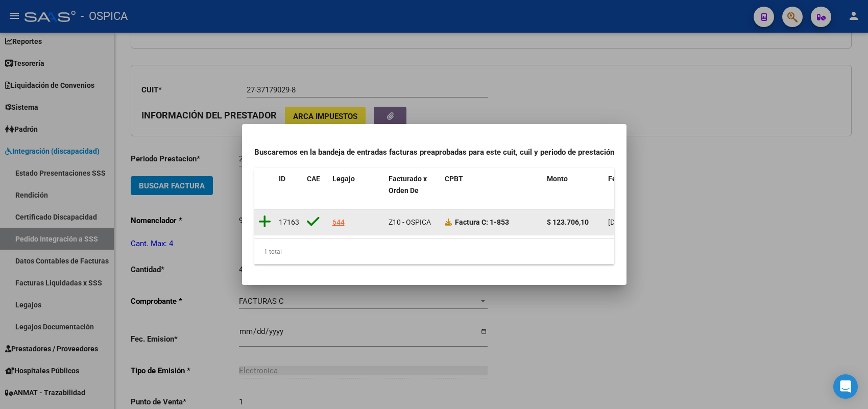 Image resolution: width=868 pixels, height=409 pixels. Describe the element at coordinates (407, 185) in the screenshot. I see `span: Facturado x Orden De` at that location.